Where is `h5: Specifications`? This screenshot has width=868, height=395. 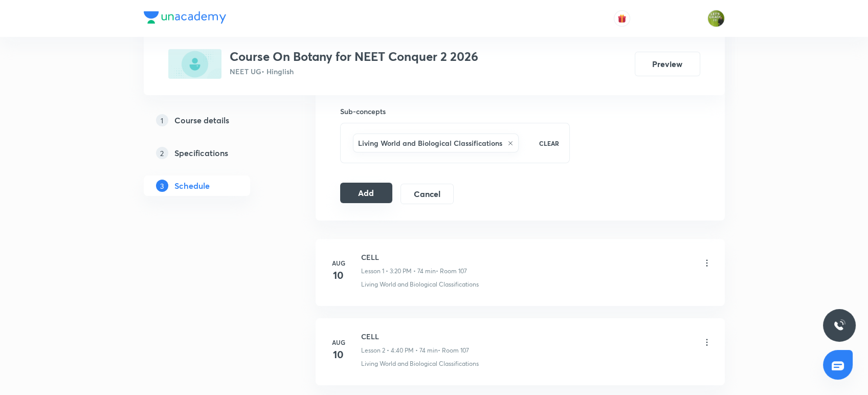
h5: Specifications is located at coordinates (201, 153).